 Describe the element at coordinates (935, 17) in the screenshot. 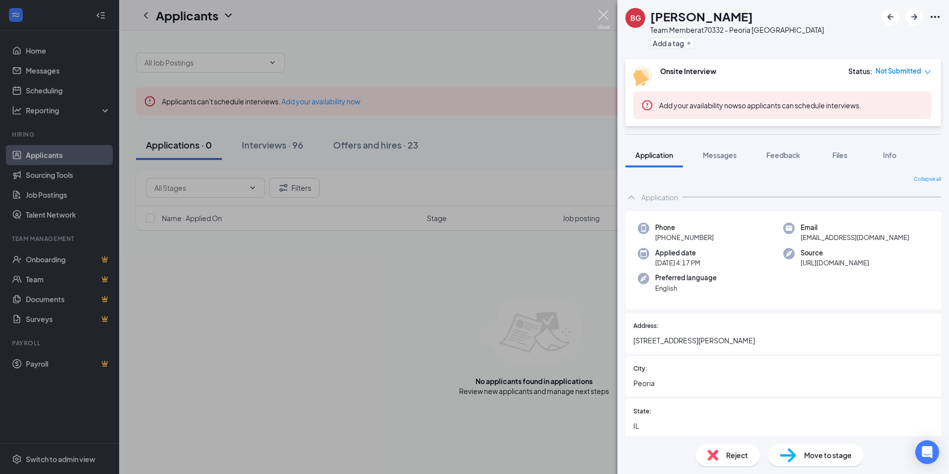

I see `svg: Ellipses` at that location.